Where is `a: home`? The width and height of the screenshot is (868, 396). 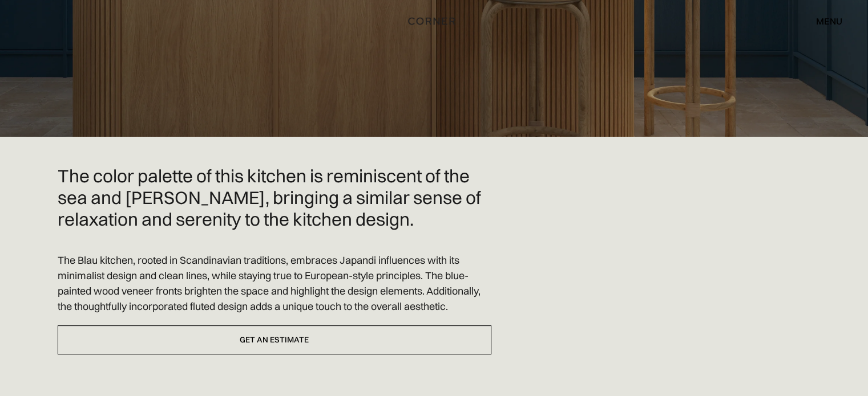 a: home is located at coordinates (434, 21).